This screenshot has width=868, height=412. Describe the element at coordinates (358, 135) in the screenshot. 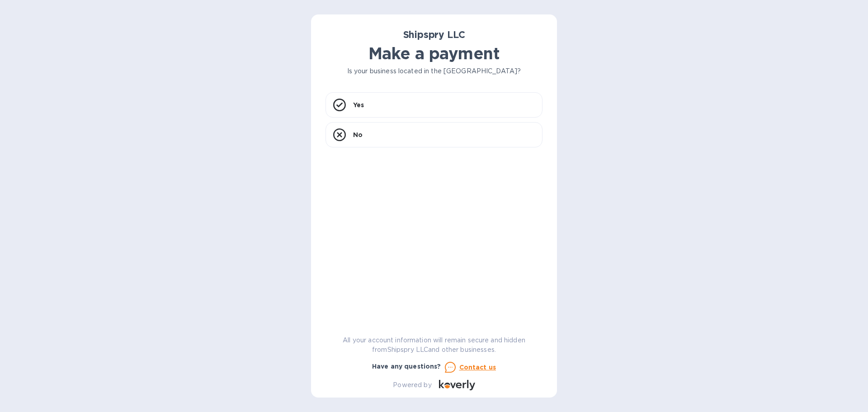

I see `p: No` at that location.